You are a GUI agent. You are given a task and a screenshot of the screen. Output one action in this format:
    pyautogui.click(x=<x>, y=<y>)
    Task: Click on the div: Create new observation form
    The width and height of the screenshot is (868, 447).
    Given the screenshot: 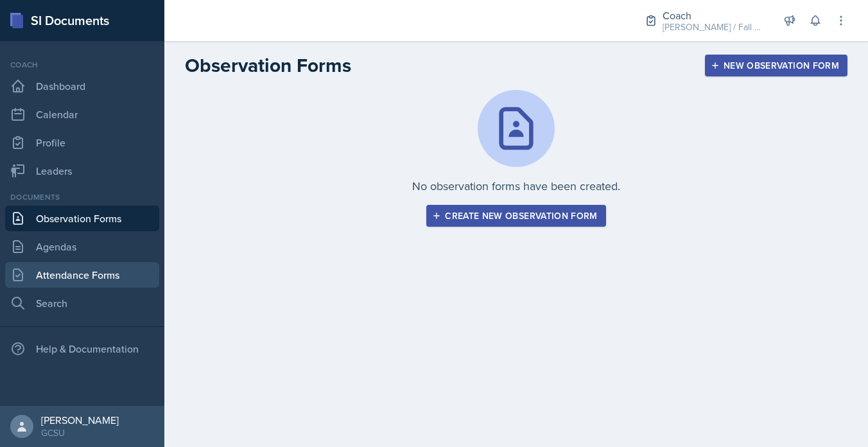 What is the action you would take?
    pyautogui.click(x=516, y=215)
    